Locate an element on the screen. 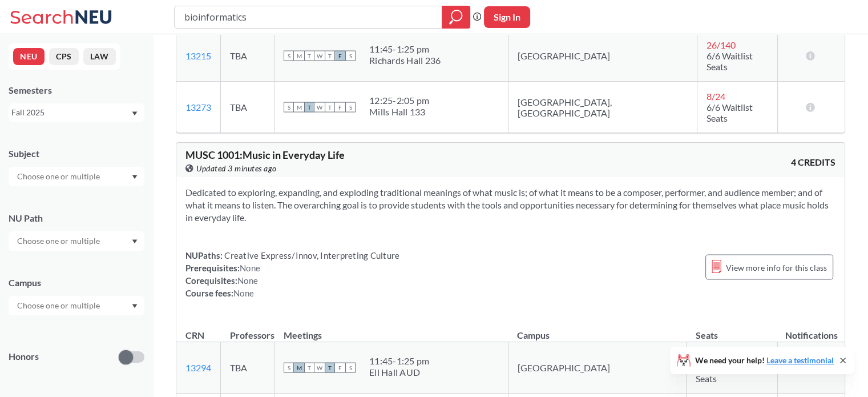 This screenshot has width=868, height=397. a: 13273 is located at coordinates (198, 107).